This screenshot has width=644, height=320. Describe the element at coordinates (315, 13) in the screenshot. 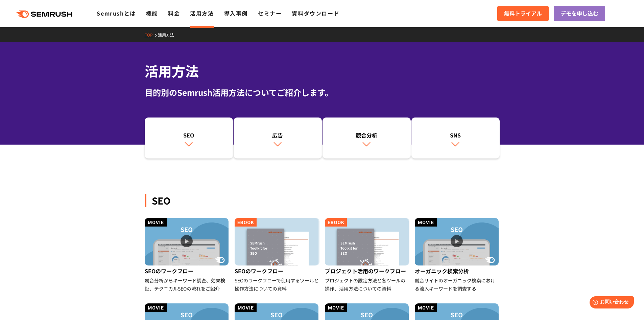

I see `a: 資料ダウンロード` at that location.